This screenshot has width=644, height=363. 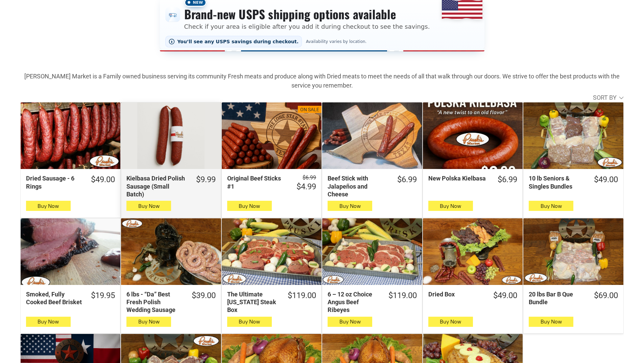 I want to click on div: Dried Sausage - 6 Rings, so click(x=54, y=182).